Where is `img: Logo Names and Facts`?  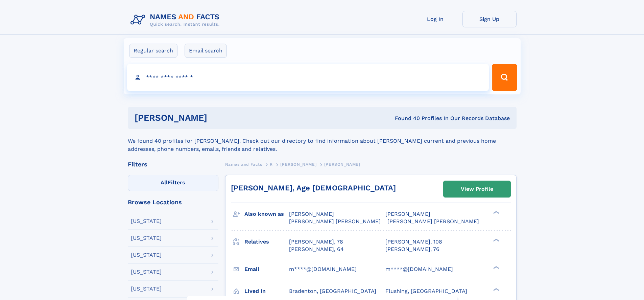 img: Logo Names and Facts is located at coordinates (176, 20).